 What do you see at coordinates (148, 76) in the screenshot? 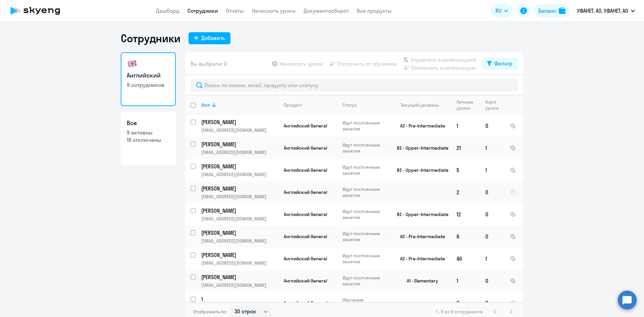
I see `h3: Английский` at bounding box center [148, 76].